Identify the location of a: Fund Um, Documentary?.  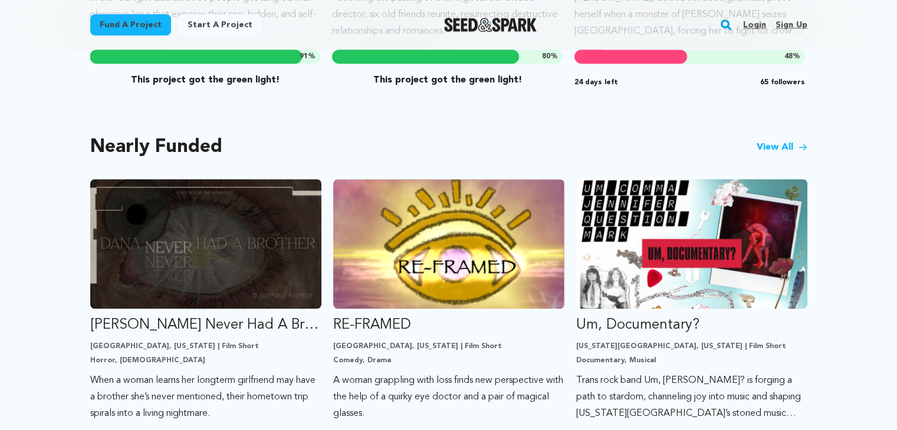
(691, 301).